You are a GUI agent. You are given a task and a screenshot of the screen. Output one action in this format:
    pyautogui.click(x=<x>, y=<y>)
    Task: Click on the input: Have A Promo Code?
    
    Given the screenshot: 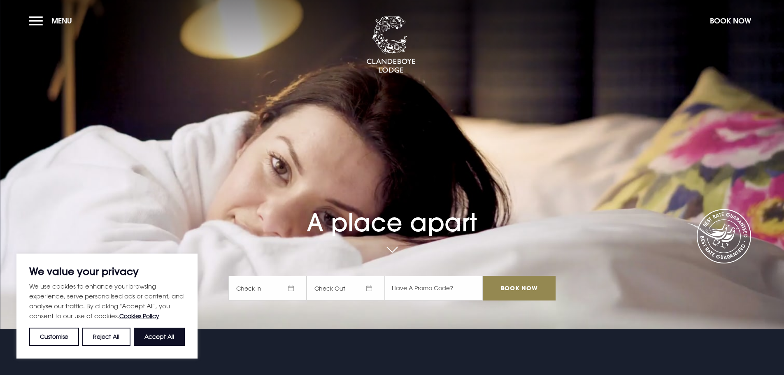 What is the action you would take?
    pyautogui.click(x=434, y=288)
    